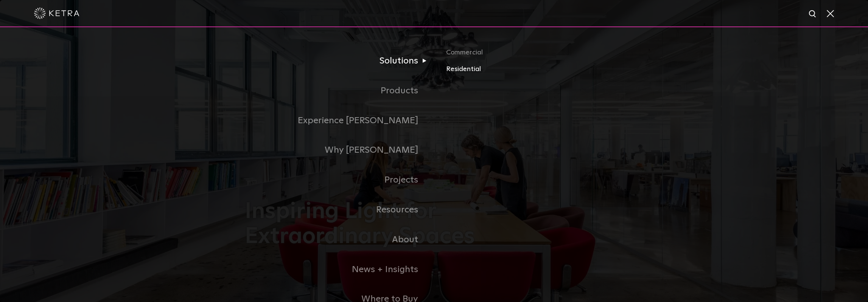  What do you see at coordinates (339, 61) in the screenshot?
I see `a: Solutions` at bounding box center [339, 61].